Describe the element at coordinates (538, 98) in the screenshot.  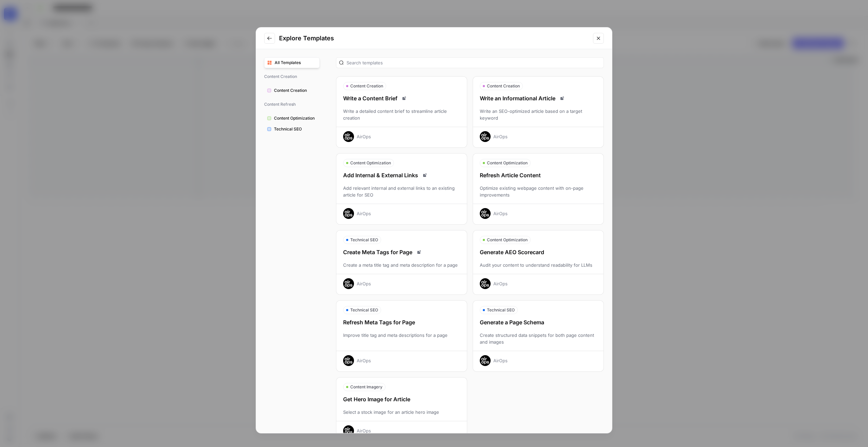
I see `div: Write an Informational Article` at that location.